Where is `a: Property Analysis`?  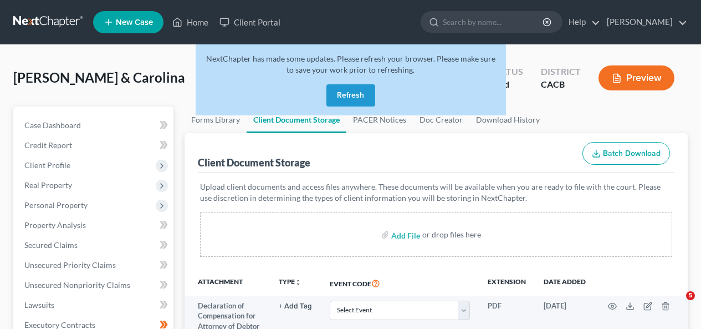 a: Property Analysis is located at coordinates (94, 225).